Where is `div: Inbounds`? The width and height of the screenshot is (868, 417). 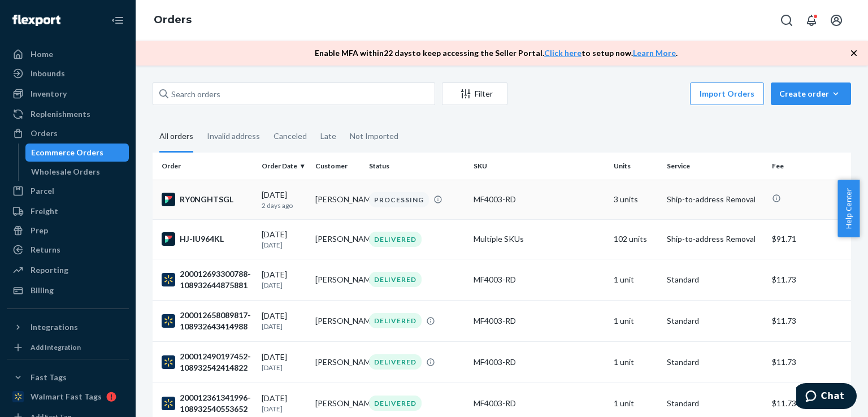
div: Inbounds is located at coordinates (47, 74).